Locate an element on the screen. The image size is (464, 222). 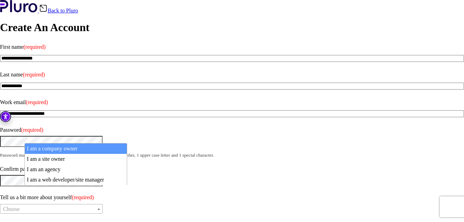
span: Choose is located at coordinates (11, 209).